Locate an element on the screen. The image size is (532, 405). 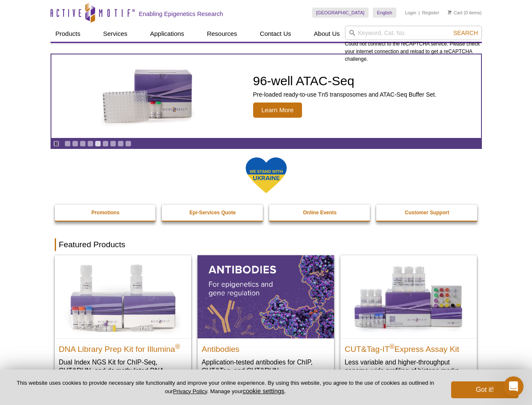
a: Promotions is located at coordinates (106, 212).